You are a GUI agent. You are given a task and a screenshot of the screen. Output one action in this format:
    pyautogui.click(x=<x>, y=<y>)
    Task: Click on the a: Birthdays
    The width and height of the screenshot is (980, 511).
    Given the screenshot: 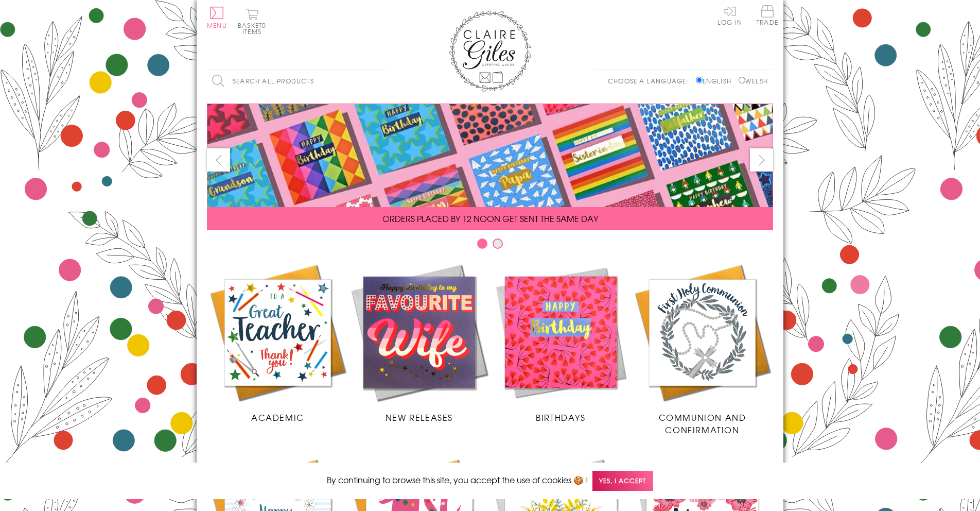 What is the action you would take?
    pyautogui.click(x=561, y=342)
    